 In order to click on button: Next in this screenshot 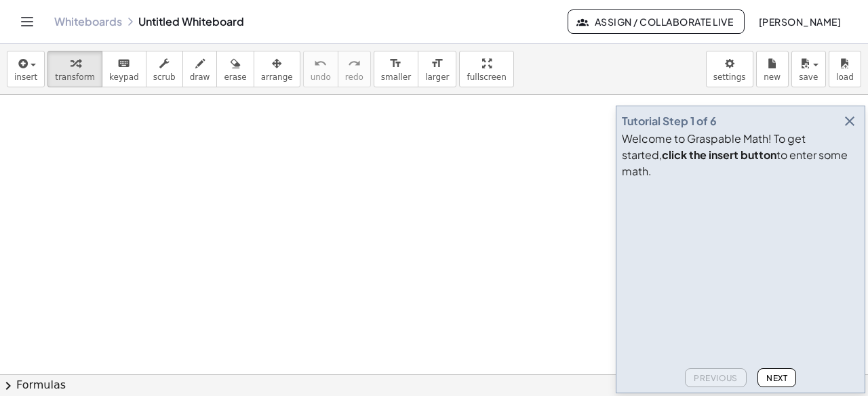, I will do `click(777, 378)`.